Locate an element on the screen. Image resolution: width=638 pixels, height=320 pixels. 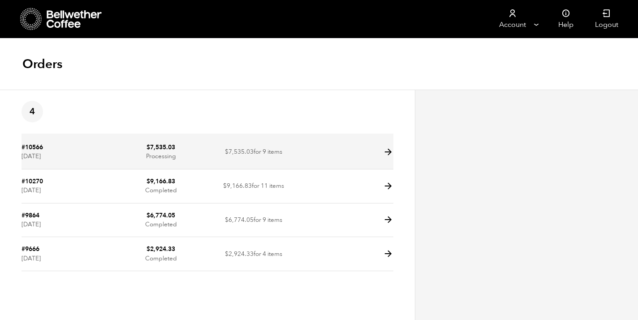
bdi: 7,535.03 is located at coordinates (161, 147).